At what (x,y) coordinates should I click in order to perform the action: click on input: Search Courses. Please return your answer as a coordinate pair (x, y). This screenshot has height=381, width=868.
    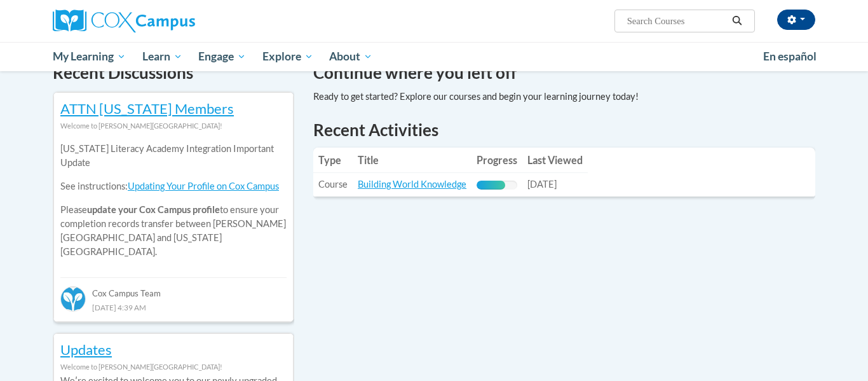
    Looking at the image, I should click on (677, 21).